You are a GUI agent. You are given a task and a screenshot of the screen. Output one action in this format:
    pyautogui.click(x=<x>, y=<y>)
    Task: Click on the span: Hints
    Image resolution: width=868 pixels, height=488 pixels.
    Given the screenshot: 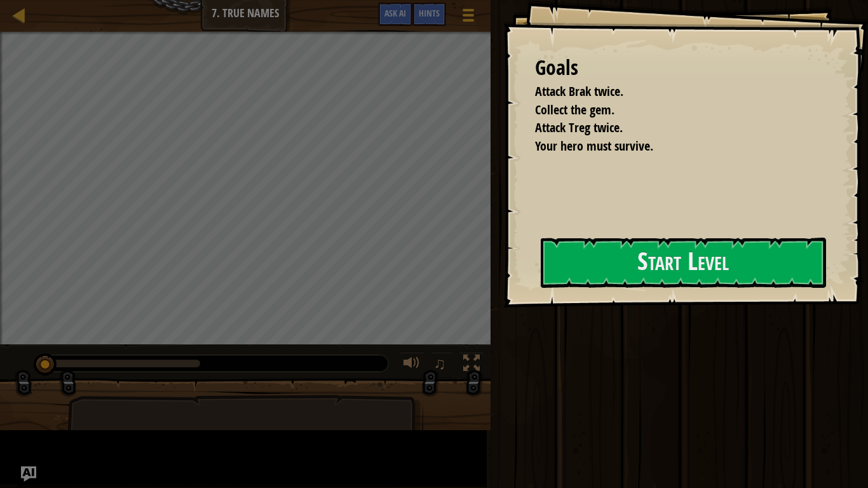 What is the action you would take?
    pyautogui.click(x=429, y=13)
    